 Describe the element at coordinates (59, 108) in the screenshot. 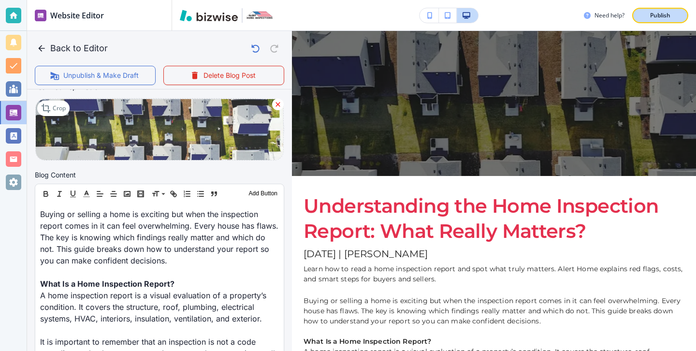

I see `p: Crop` at that location.